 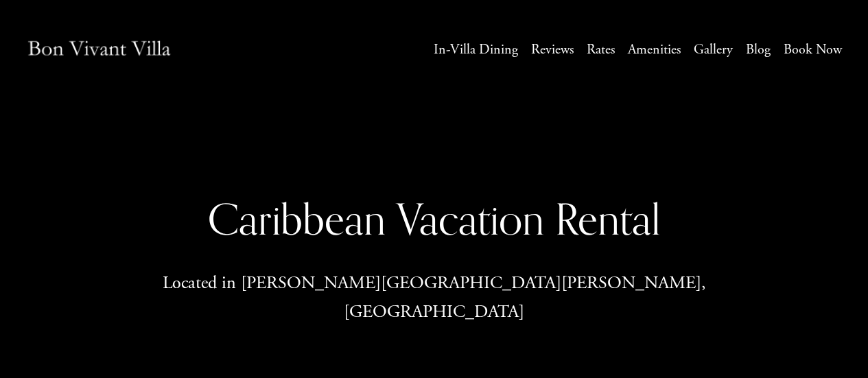 I want to click on a: Amenities, so click(x=654, y=50).